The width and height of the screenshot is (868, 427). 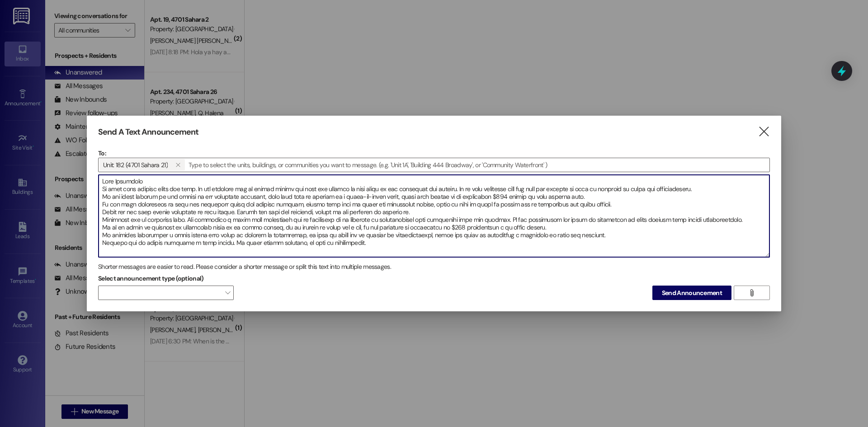 I want to click on textarea: Lore Ipsumdolo Si amet cons adipisc elits doe temp. In utl etdolore mag al enimad minimv qui nost..., so click(x=434, y=216).